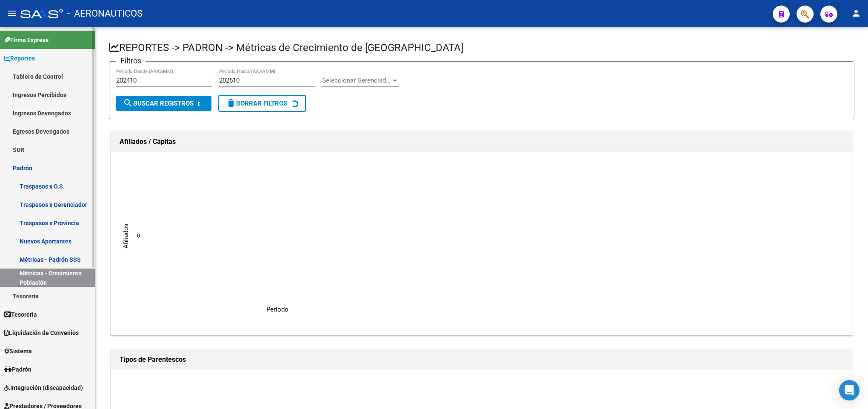  I want to click on button: Borrar Filtros, so click(262, 104).